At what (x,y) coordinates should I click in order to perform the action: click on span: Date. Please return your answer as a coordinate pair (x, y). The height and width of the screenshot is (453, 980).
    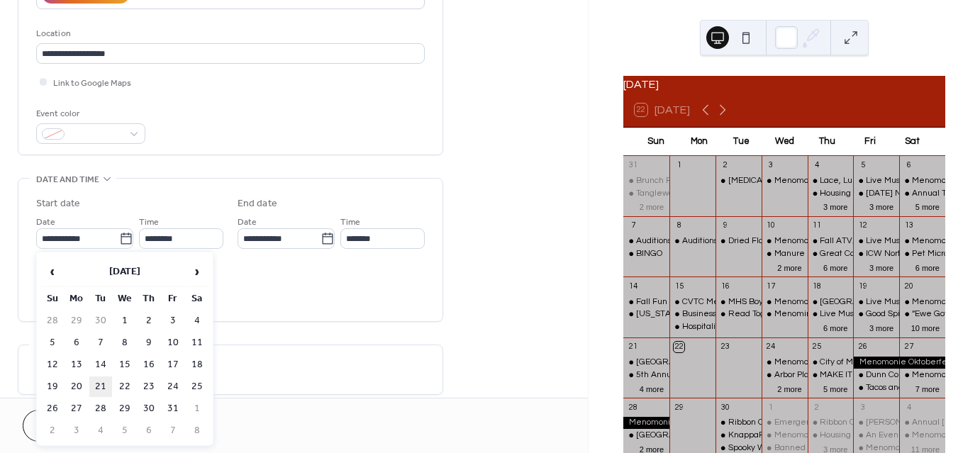
    Looking at the image, I should click on (45, 222).